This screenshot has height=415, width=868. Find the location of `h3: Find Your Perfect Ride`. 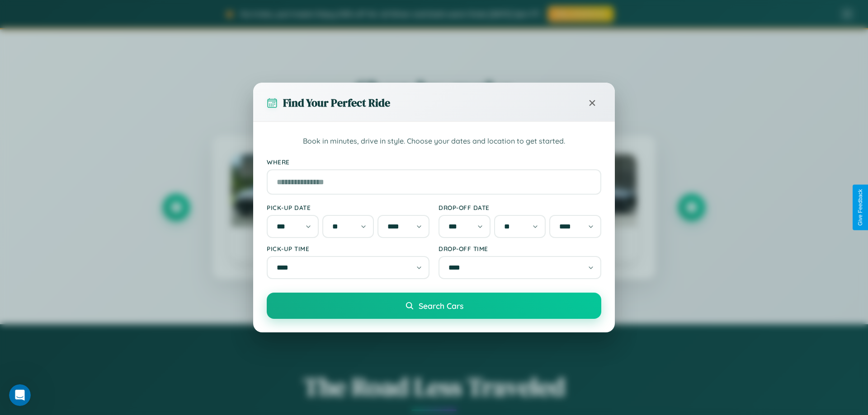

h3: Find Your Perfect Ride is located at coordinates (336, 102).